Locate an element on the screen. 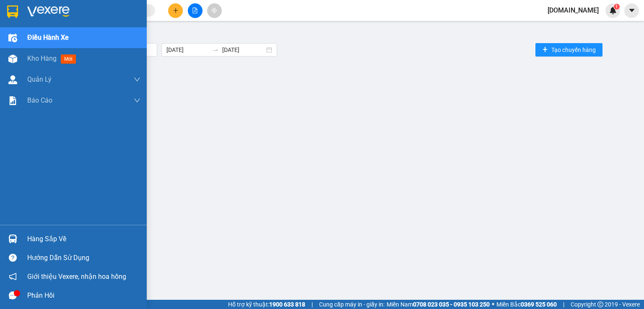 The width and height of the screenshot is (644, 309). span: Hỗ trợ kỹ thuật: is located at coordinates (267, 305).